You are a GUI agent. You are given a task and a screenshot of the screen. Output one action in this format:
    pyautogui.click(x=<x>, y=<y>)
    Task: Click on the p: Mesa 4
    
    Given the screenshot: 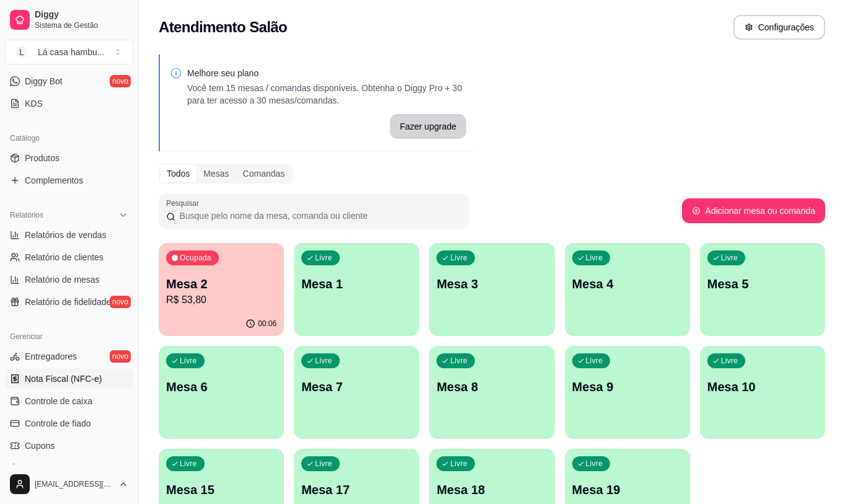 What is the action you would take?
    pyautogui.click(x=627, y=284)
    